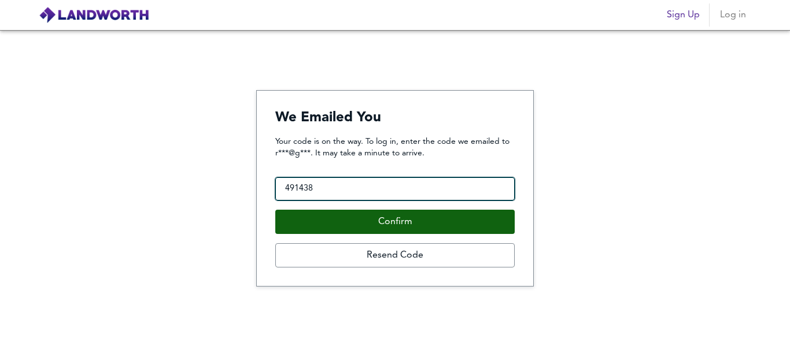 The width and height of the screenshot is (790, 346). Describe the element at coordinates (395, 222) in the screenshot. I see `button: Confirm` at that location.